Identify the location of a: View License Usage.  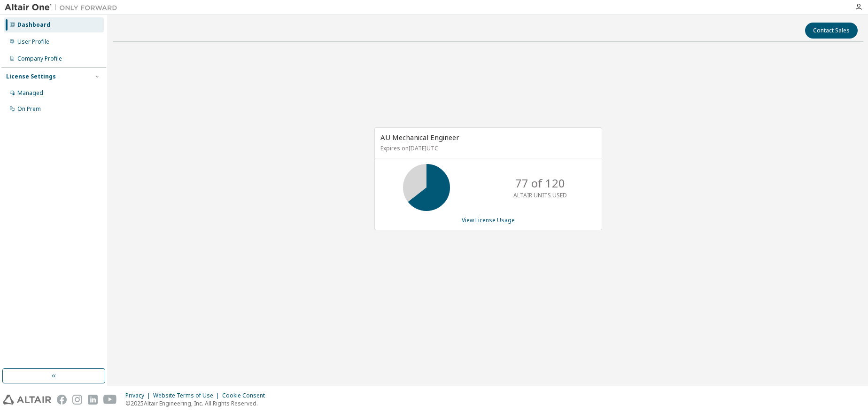
(488, 220).